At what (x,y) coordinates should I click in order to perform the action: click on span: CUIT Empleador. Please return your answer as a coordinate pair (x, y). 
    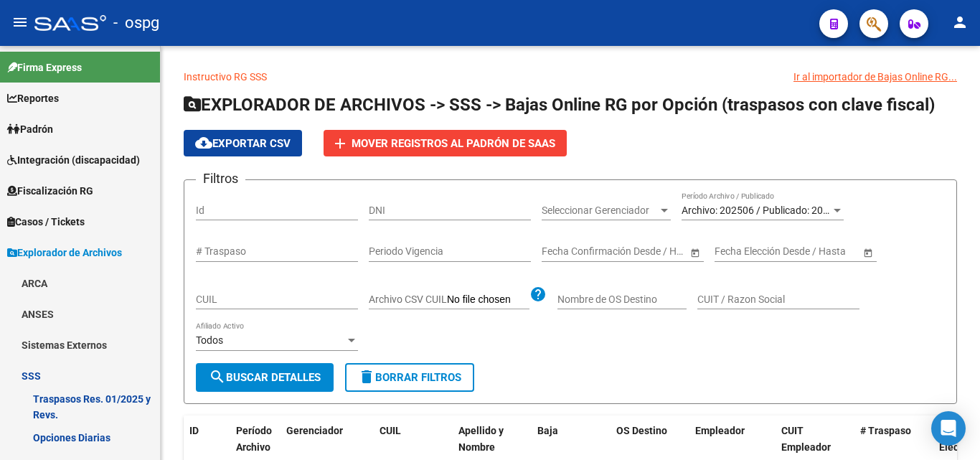
    Looking at the image, I should click on (806, 438).